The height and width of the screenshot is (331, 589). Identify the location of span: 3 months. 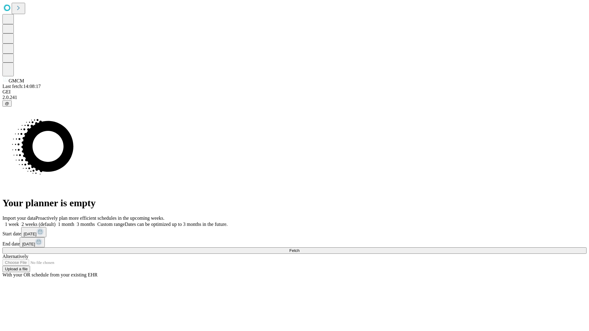
(86, 224).